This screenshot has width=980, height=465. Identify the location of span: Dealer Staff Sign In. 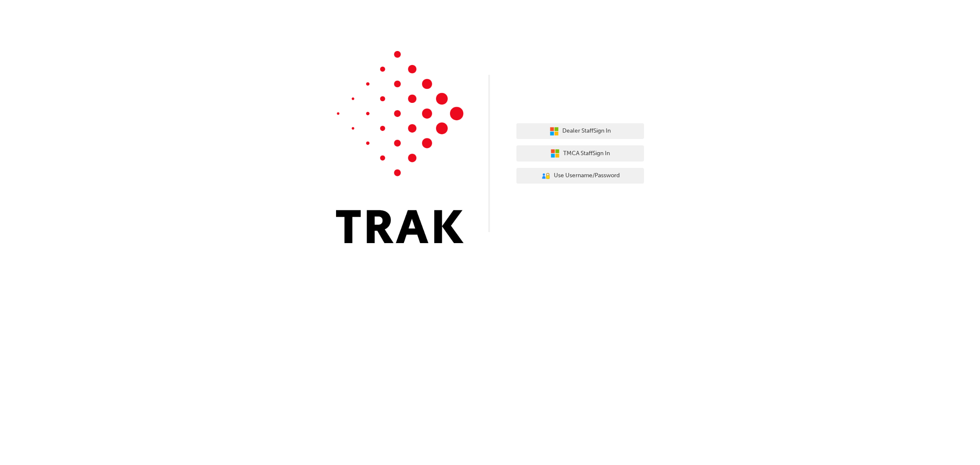
(586, 131).